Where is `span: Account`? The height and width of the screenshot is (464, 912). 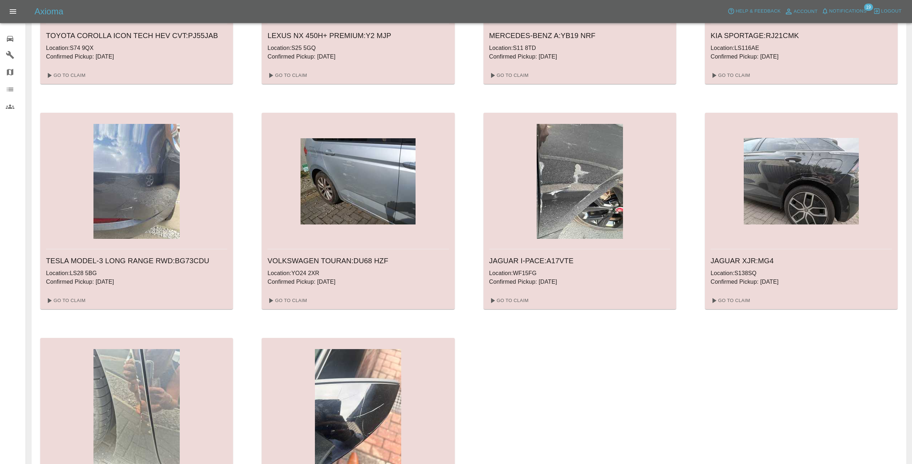
span: Account is located at coordinates (805, 11).